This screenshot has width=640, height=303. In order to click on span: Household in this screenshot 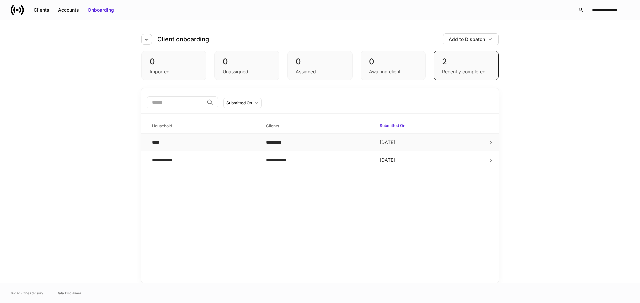, I will do `click(204, 126)`.